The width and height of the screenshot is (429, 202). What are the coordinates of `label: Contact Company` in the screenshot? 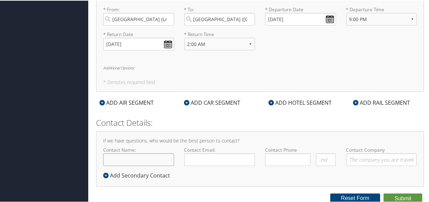 It's located at (382, 155).